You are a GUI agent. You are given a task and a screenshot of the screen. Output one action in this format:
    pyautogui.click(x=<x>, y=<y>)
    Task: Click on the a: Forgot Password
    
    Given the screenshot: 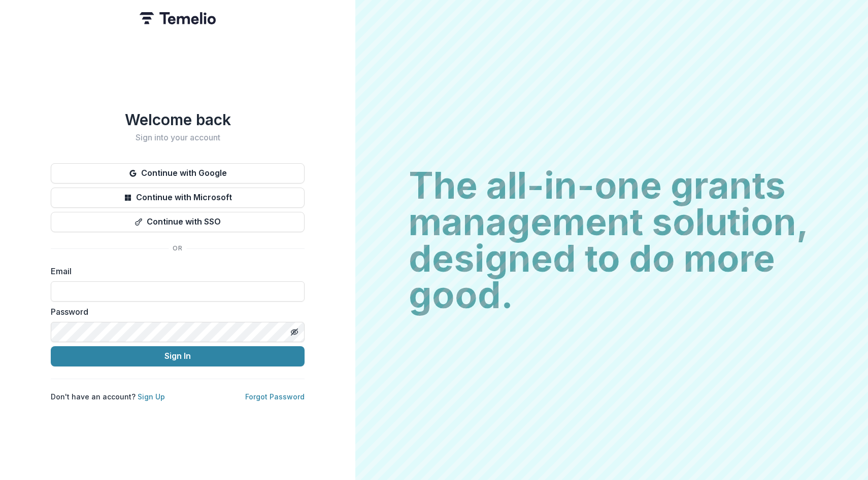 What is the action you would take?
    pyautogui.click(x=275, y=397)
    